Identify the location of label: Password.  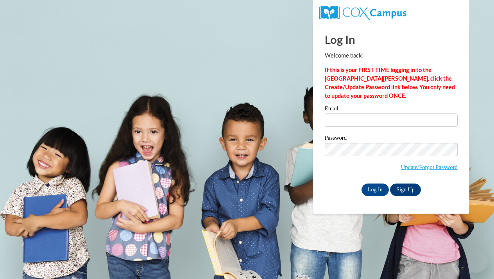
(391, 139).